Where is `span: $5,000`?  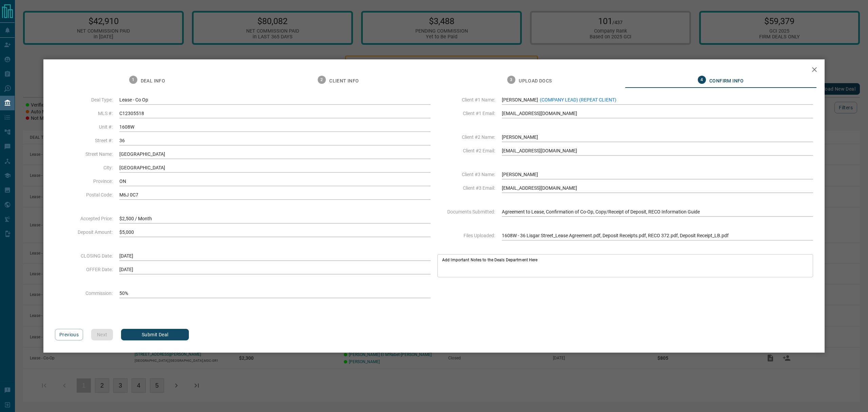 span: $5,000 is located at coordinates (275, 232).